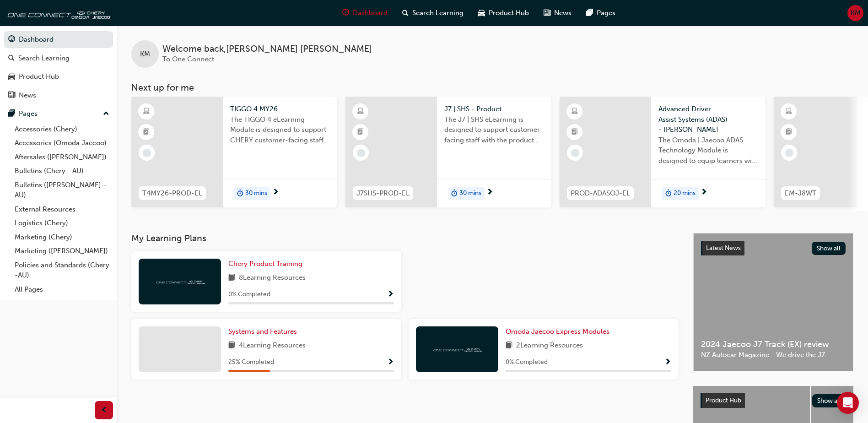 The width and height of the screenshot is (868, 423). I want to click on a: J7SHS-PROD-ELJ7 | SHS - ProductThe J7 | SHS eLearning is designed to support customer facing staf..., so click(448, 152).